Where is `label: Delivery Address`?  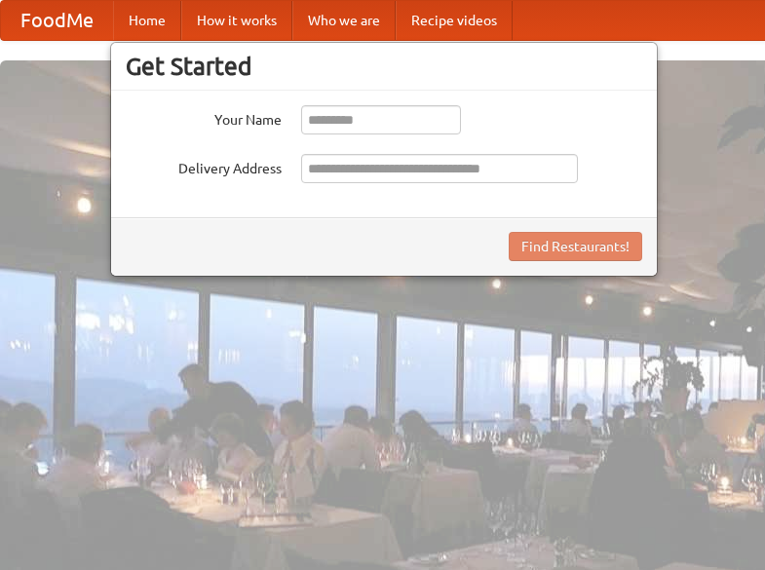 label: Delivery Address is located at coordinates (204, 166).